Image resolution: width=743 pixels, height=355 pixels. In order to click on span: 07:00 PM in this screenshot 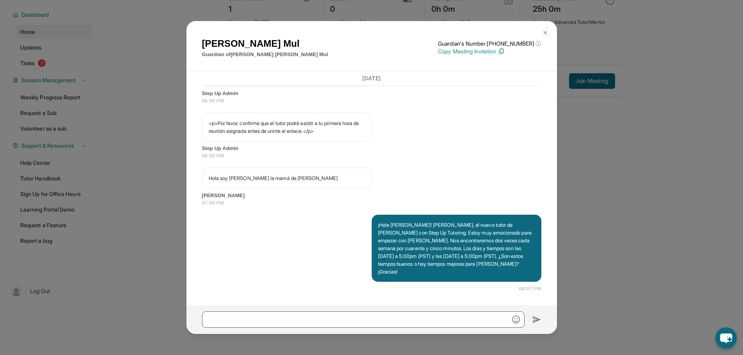, I will do `click(372, 203)`.